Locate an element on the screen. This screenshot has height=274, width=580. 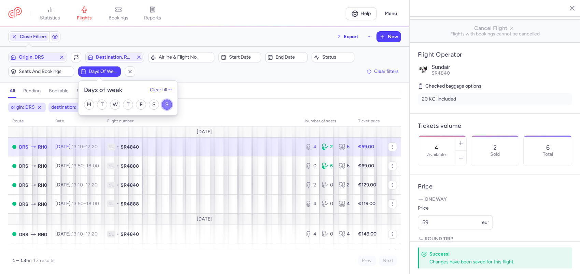
h4: sold out is located at coordinates (86, 91).